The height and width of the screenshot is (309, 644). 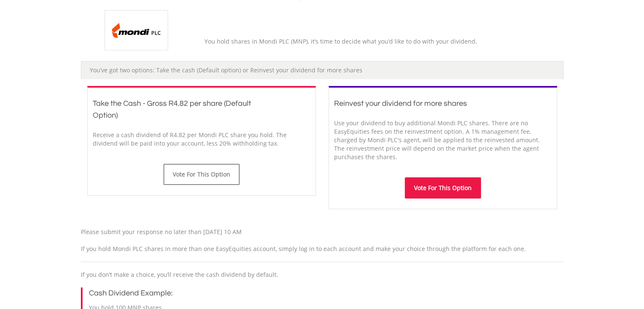 I want to click on span: Use your dividend to buy additional Mondi PLC shares. There are no EasyEquities fees on the reinv..., so click(x=437, y=140).